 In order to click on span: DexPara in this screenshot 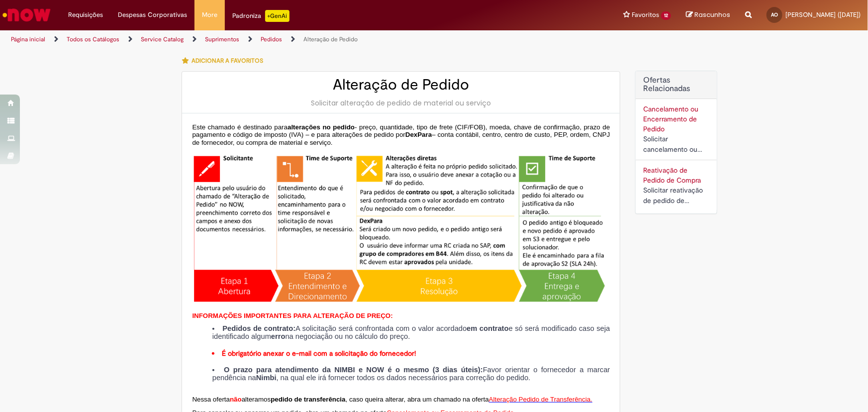, I will do `click(419, 134)`.